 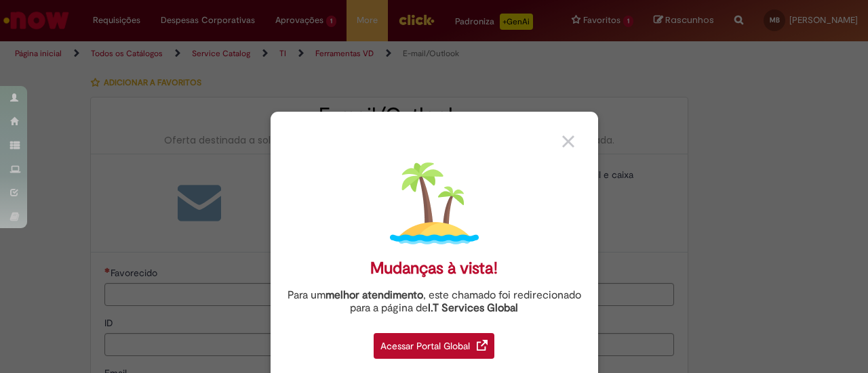 What do you see at coordinates (568, 141) in the screenshot?
I see `img: close_button_grey.png` at bounding box center [568, 141].